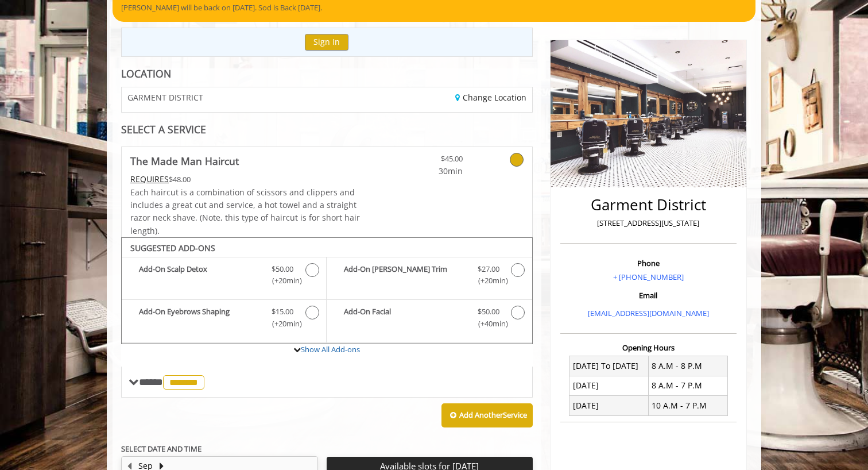 The height and width of the screenshot is (470, 868). Describe the element at coordinates (405, 318) in the screenshot. I see `b: Add-On Facial` at that location.